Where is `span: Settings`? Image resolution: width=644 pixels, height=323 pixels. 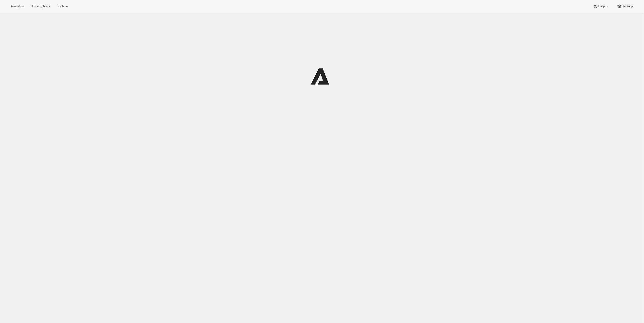
span: Settings is located at coordinates (627, 6).